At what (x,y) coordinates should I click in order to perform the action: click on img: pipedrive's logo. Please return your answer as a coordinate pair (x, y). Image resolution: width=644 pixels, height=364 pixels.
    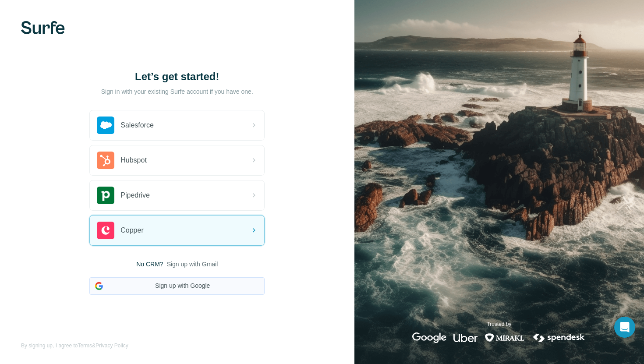
    Looking at the image, I should click on (106, 196).